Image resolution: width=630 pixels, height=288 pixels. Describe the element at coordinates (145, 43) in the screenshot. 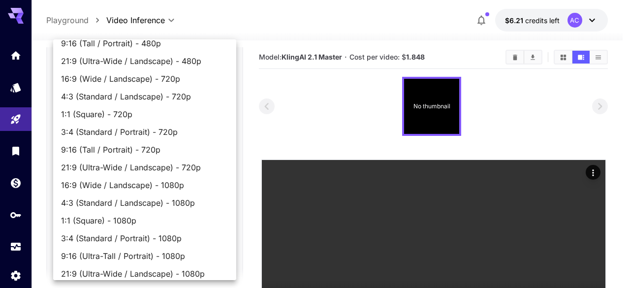

I see `span: 9:16 (Tall / Portrait) - 480p` at that location.